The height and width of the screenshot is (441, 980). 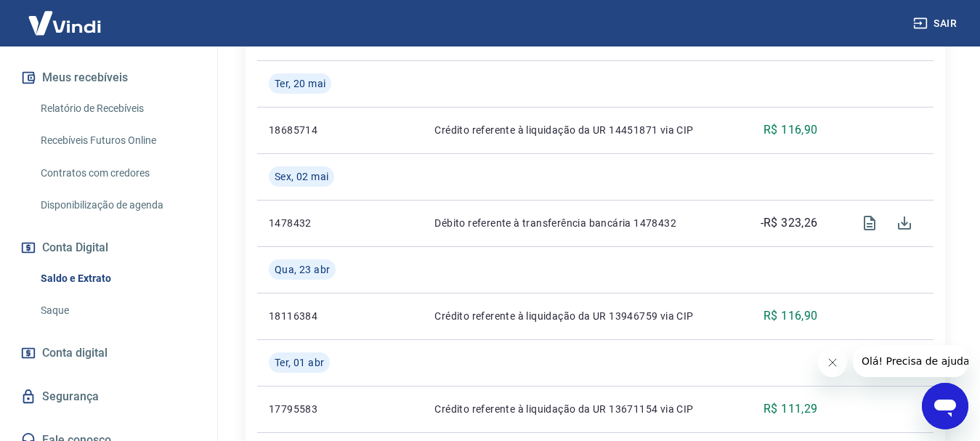 I want to click on p: Débito referente à transferência bancária 1478432, so click(x=580, y=223).